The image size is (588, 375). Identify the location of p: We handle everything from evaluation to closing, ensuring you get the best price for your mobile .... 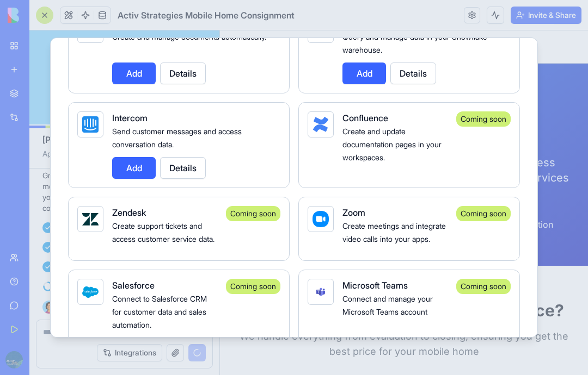
(184, 314).